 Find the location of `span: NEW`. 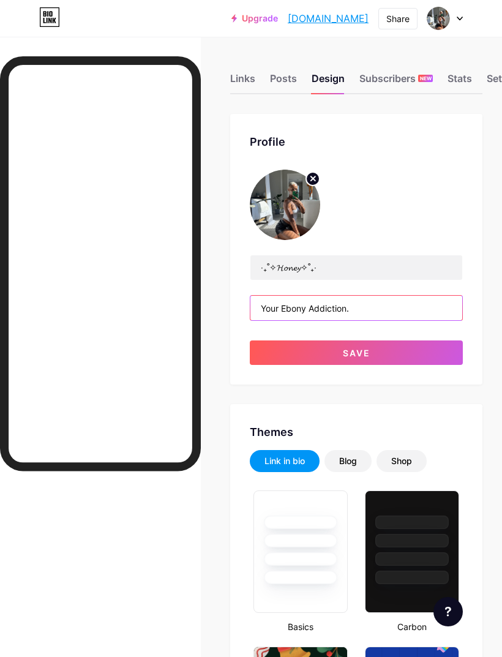

span: NEW is located at coordinates (425, 78).